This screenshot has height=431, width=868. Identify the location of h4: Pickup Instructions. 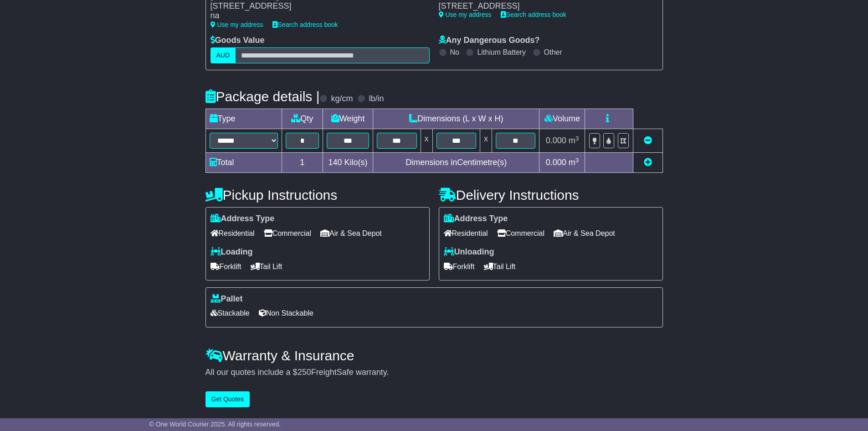
(317, 195).